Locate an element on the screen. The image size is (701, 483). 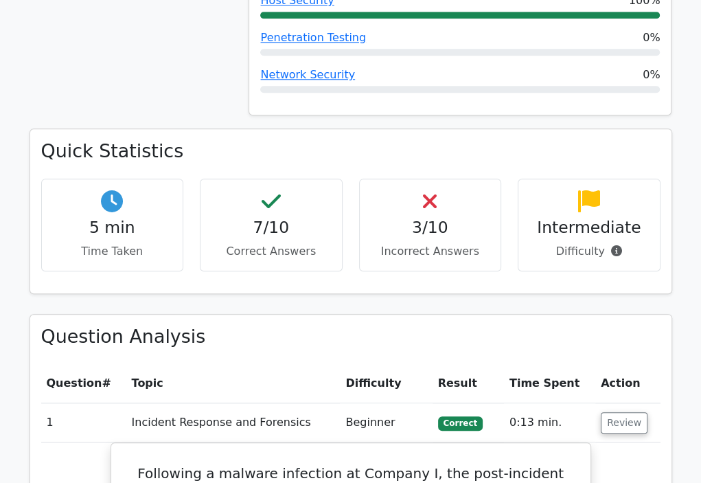
h3: Question Analysis is located at coordinates (351, 337).